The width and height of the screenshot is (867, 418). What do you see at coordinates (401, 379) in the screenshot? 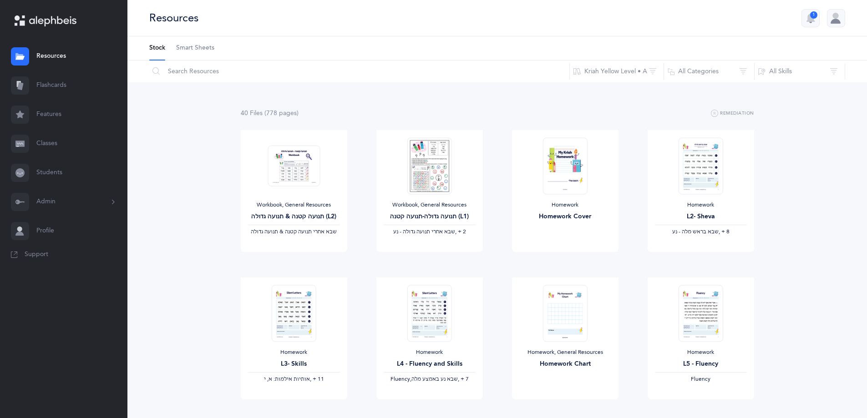
I see `span: Fluency,` at bounding box center [401, 379].